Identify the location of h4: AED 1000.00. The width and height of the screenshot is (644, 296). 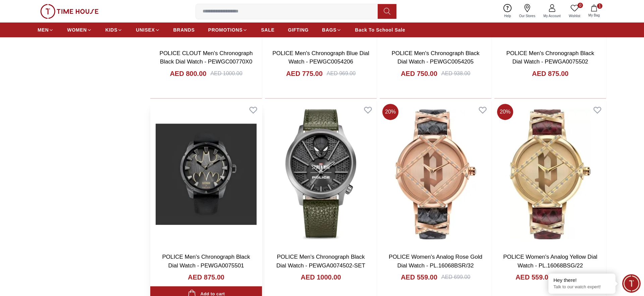
(320, 277).